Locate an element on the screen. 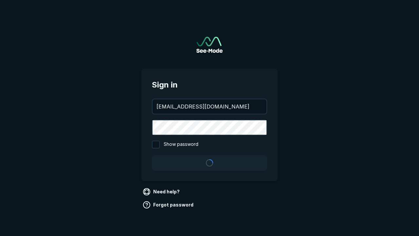 The width and height of the screenshot is (419, 236). a: Forgot password is located at coordinates (169, 205).